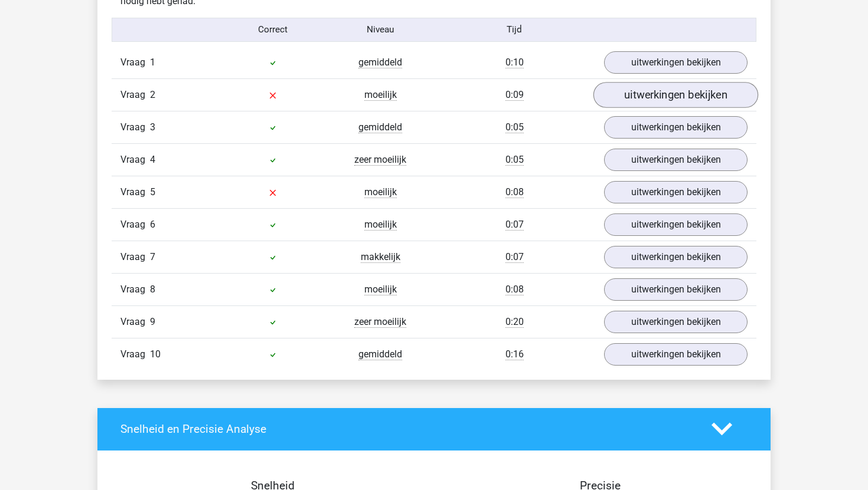 This screenshot has width=868, height=490. I want to click on span: 0:10, so click(514, 63).